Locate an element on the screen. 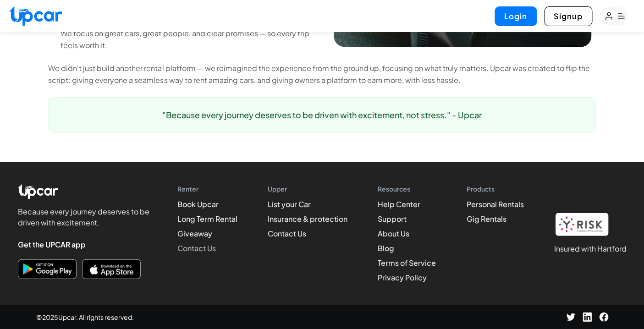  a: Help Center is located at coordinates (399, 204).